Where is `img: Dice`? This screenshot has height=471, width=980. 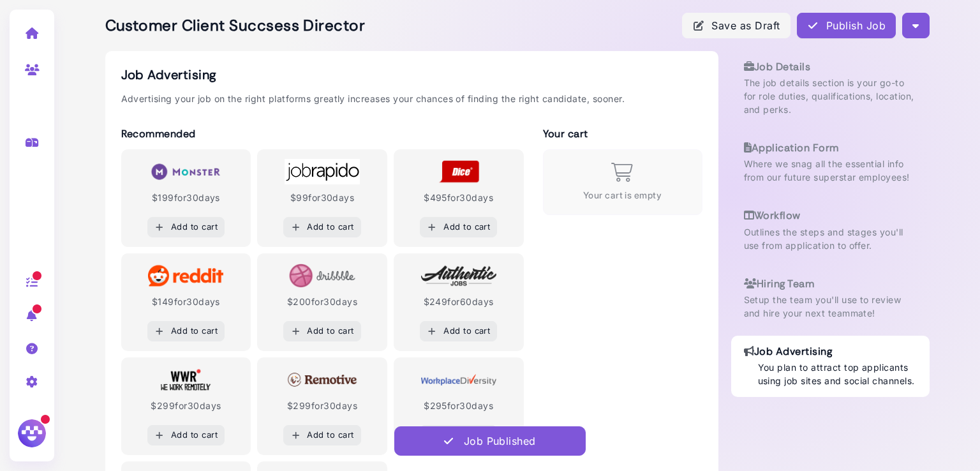 img: Dice is located at coordinates (459, 172).